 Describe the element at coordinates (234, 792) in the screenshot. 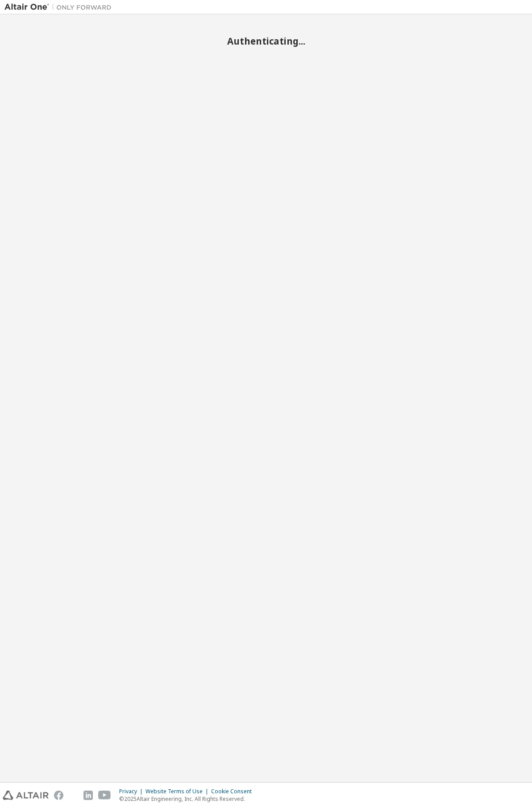

I see `div: Cookie Consent` at that location.